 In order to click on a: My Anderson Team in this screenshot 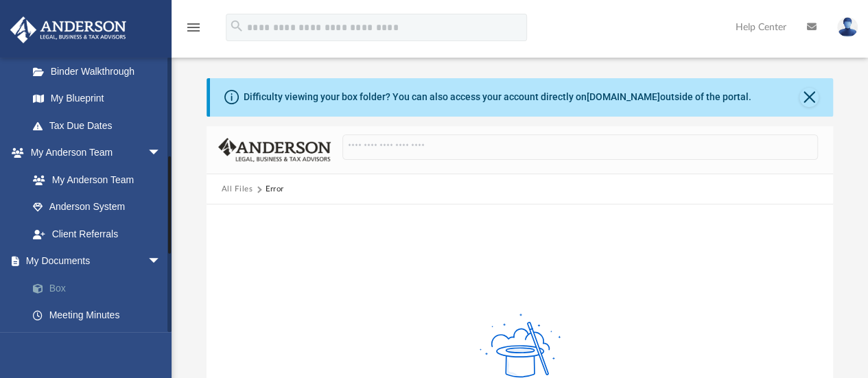, I will do `click(93, 180)`.